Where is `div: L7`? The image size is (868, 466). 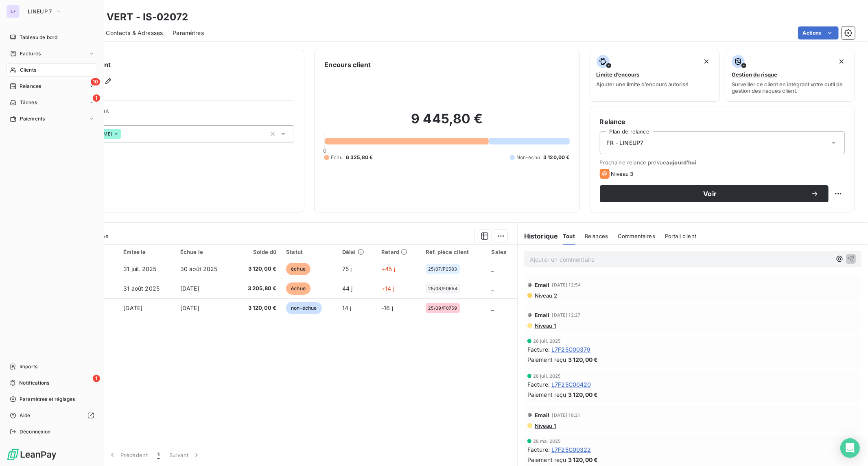
div: L7 is located at coordinates (13, 11).